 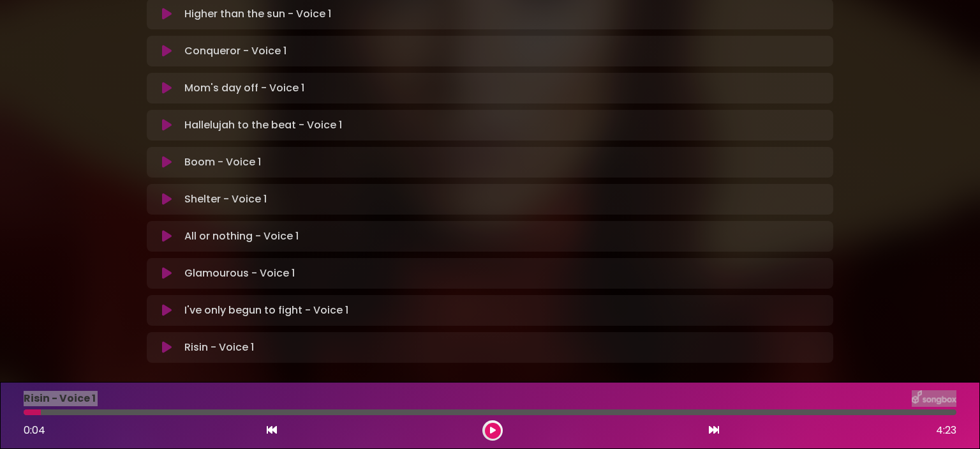 What do you see at coordinates (934, 398) in the screenshot?
I see `img: songbox-logo-white.png` at bounding box center [934, 398].